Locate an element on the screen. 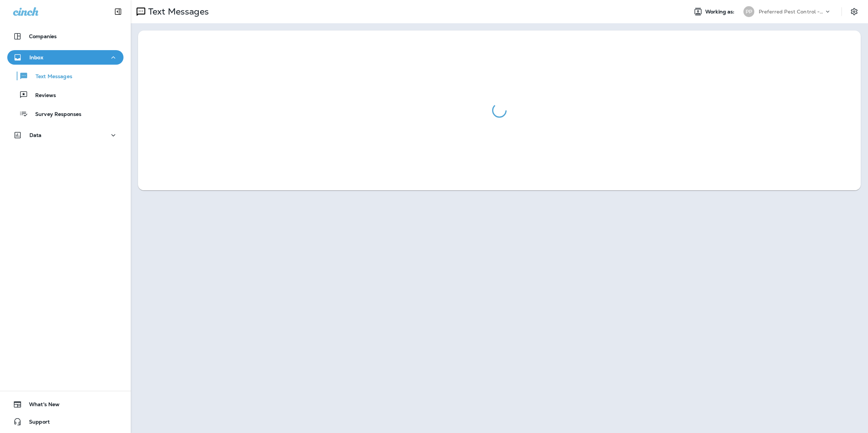 This screenshot has width=868, height=433. p: Survey Responses is located at coordinates (54, 115).